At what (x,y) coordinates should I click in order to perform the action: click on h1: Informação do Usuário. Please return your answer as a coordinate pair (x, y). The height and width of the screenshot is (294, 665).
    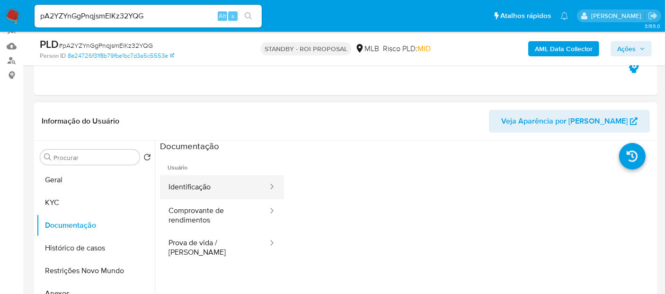
    Looking at the image, I should click on (81, 121).